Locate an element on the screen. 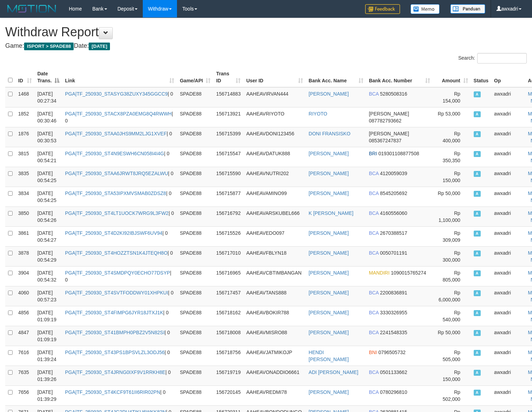 This screenshot has height=412, width=532. label: Search: is located at coordinates (492, 58).